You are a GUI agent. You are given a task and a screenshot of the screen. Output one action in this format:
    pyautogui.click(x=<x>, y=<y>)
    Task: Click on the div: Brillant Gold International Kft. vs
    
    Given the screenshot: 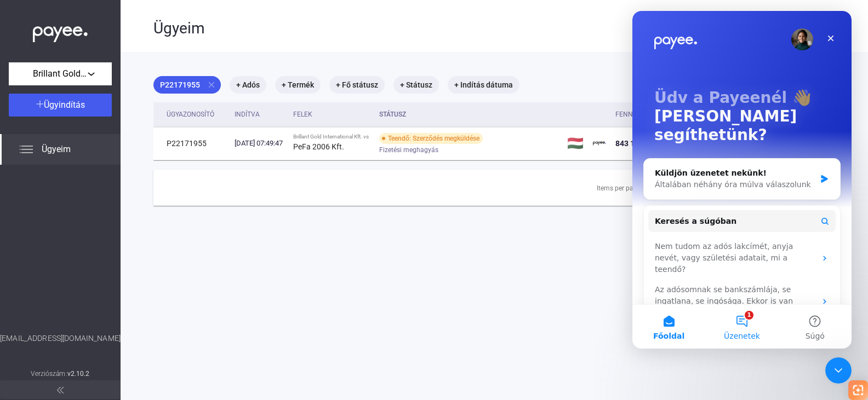 What is the action you would take?
    pyautogui.click(x=332, y=137)
    